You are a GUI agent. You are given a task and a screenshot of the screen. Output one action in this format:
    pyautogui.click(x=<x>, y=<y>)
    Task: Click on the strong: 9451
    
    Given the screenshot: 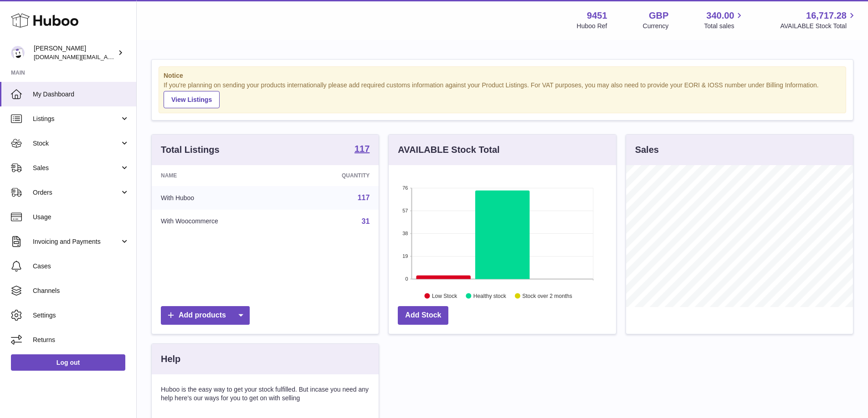 What is the action you would take?
    pyautogui.click(x=597, y=16)
    